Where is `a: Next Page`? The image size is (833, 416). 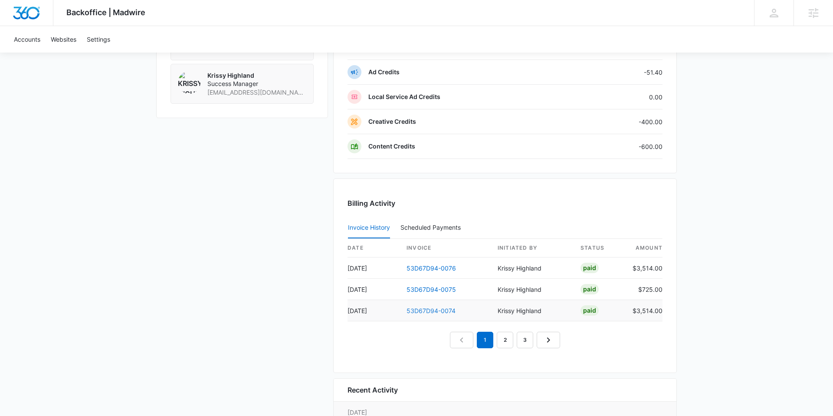 a: Next Page is located at coordinates (549, 340).